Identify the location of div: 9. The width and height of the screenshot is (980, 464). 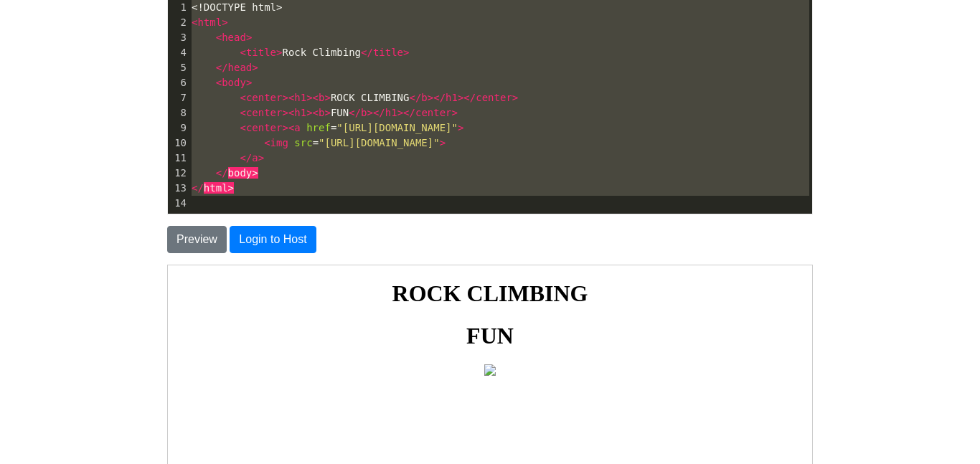
(178, 128).